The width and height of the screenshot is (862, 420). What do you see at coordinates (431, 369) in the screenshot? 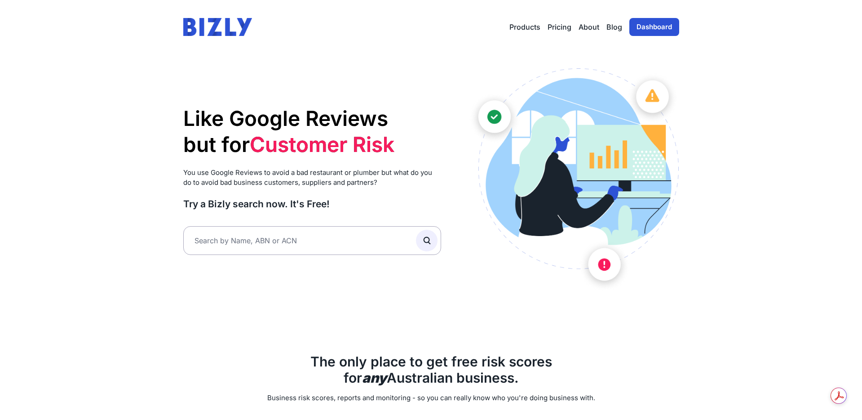
I see `h2: The only place to get free risk scores for Australian business.` at bounding box center [431, 369].